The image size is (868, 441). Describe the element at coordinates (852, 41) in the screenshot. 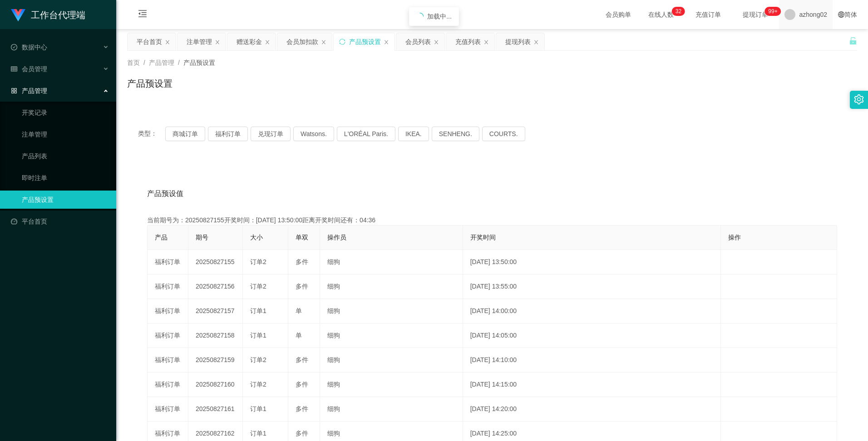

I see `i: 图标: unlock` at that location.